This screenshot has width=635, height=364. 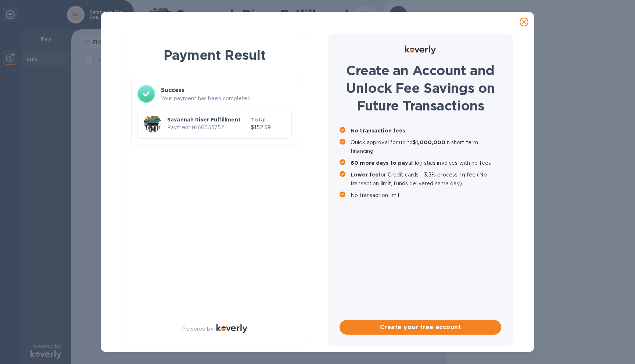 What do you see at coordinates (258, 120) in the screenshot?
I see `b: Total` at bounding box center [258, 120].